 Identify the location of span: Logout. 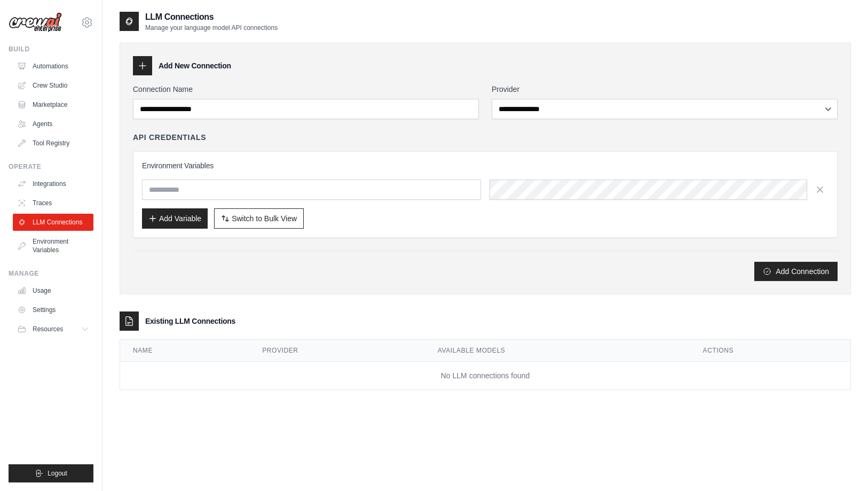
(57, 474).